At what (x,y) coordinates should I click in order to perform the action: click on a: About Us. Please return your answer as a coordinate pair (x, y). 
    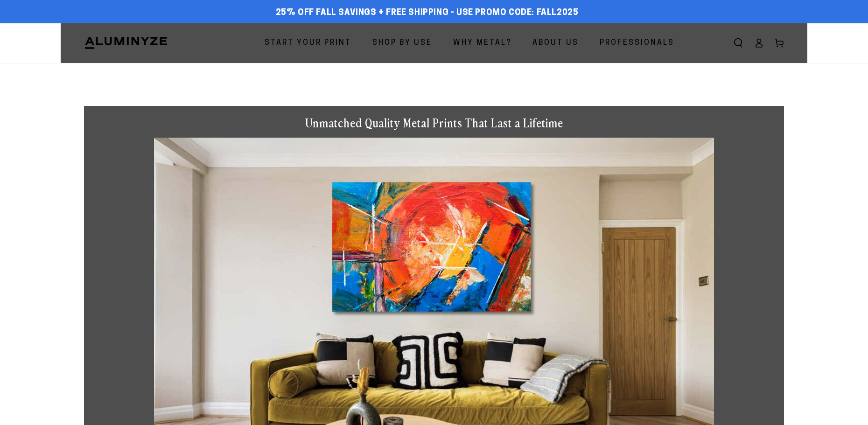
    Looking at the image, I should click on (556, 43).